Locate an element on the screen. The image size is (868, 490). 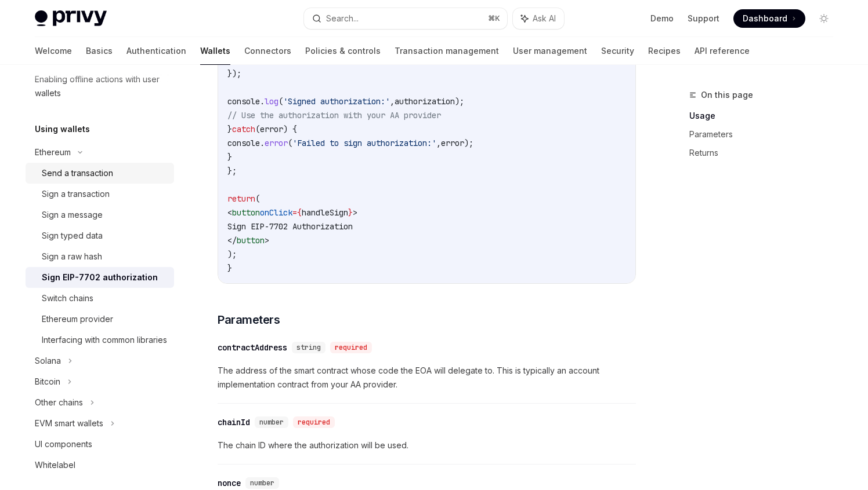
button: Toggle dark mode is located at coordinates (824, 19).